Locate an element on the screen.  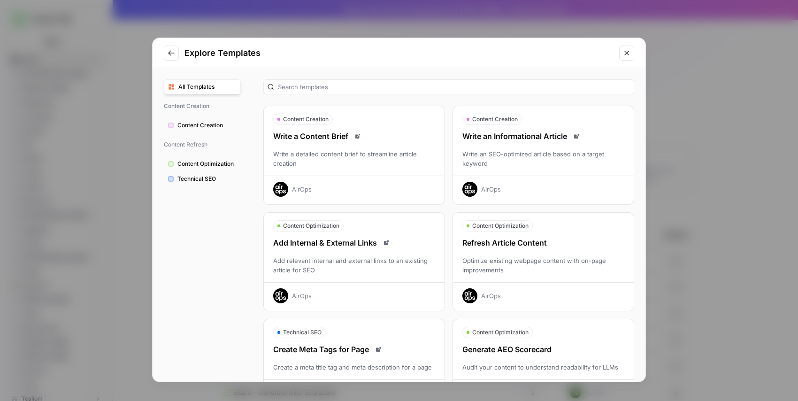
div: Refresh Article Content is located at coordinates (543, 243).